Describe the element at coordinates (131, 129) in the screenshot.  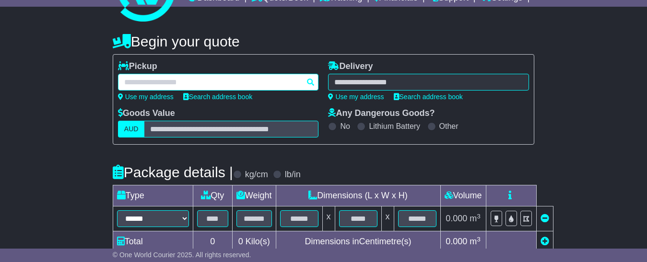
I see `label: AUD` at that location.